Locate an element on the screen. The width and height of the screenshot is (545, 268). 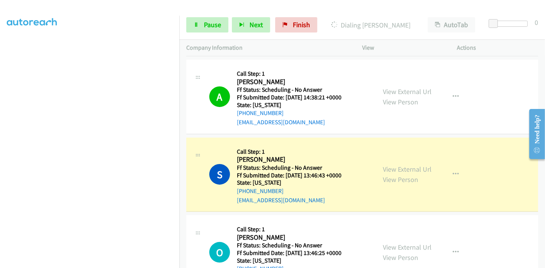
div: Delay between calls (in seconds) is located at coordinates (510, 24).